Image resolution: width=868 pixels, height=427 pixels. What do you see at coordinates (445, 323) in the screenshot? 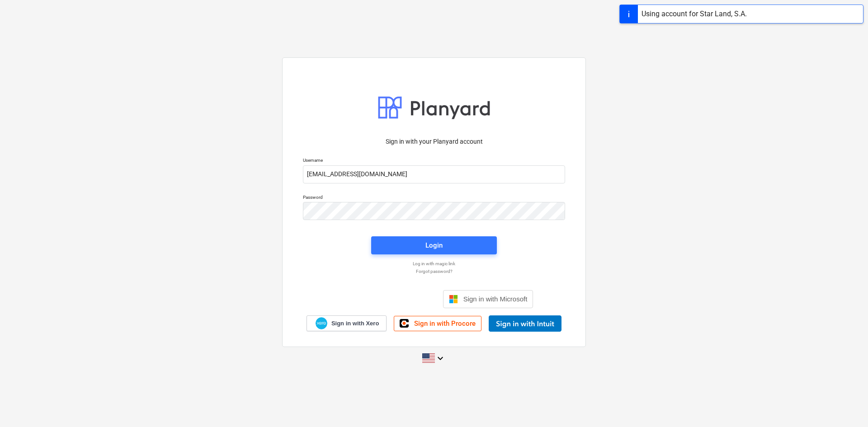
I see `span: Sign in with Procore` at bounding box center [445, 323].